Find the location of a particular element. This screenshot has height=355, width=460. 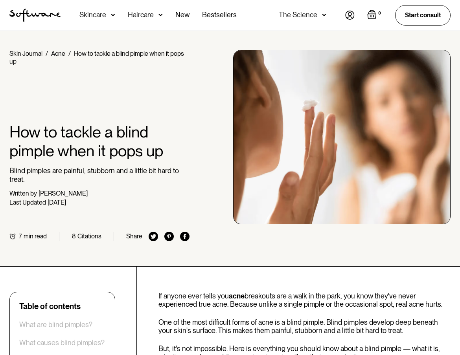

h1: How to tackle a blind pimple when it pops up is located at coordinates (99, 141).